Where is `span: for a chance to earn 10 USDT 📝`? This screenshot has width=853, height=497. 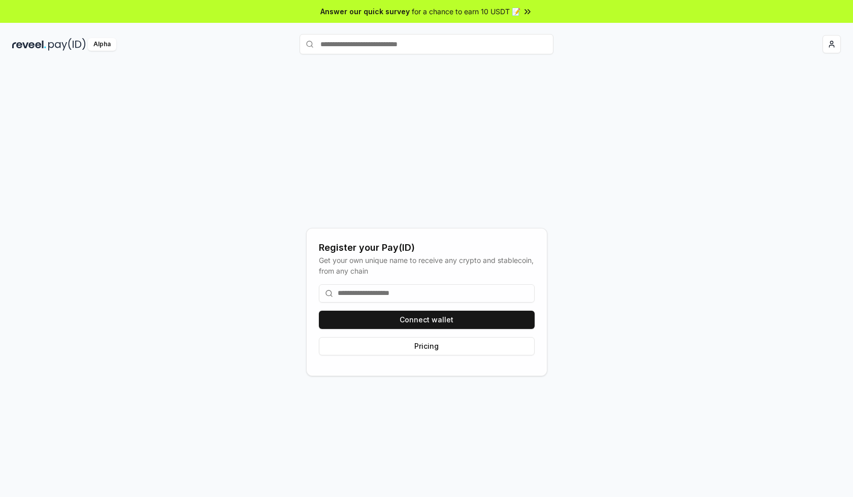 span: for a chance to earn 10 USDT 📝 is located at coordinates (466, 11).